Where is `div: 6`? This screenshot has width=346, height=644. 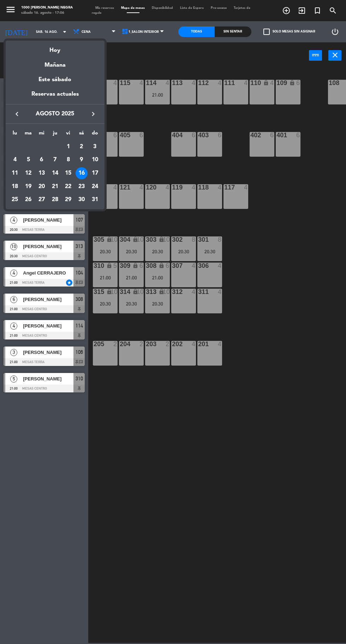 div: 6 is located at coordinates (42, 160).